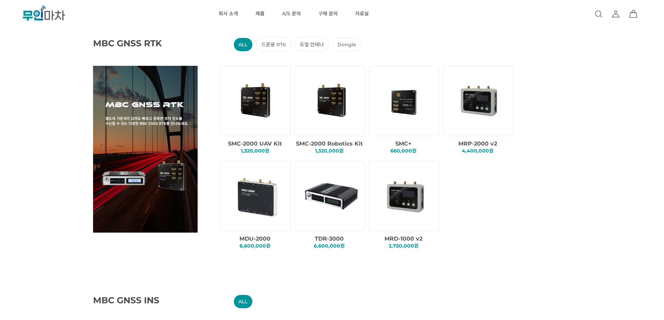 The height and width of the screenshot is (320, 664). What do you see at coordinates (255, 144) in the screenshot?
I see `span: SMC-2000 UAV Kit` at bounding box center [255, 144].